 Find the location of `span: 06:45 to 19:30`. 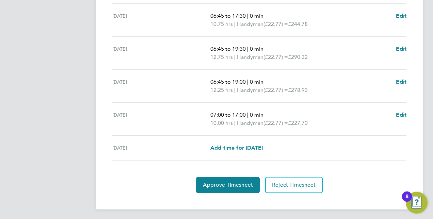

span: 06:45 to 19:30 is located at coordinates (228, 49).